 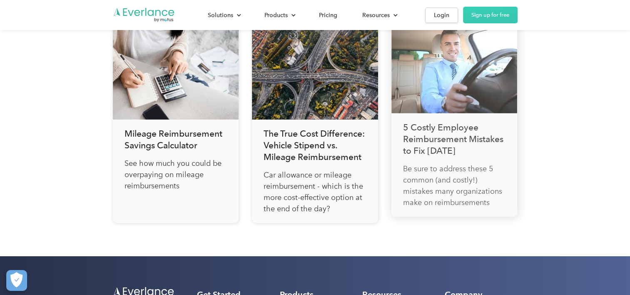 What do you see at coordinates (176, 174) in the screenshot?
I see `p: See how much you could be overpaying on mileage reimbursements` at bounding box center [176, 174].